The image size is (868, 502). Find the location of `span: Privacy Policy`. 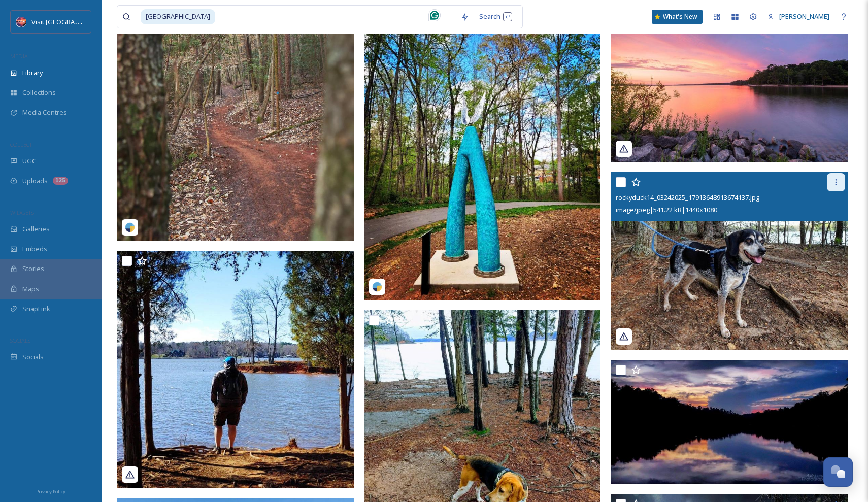

span: Privacy Policy is located at coordinates (51, 491).